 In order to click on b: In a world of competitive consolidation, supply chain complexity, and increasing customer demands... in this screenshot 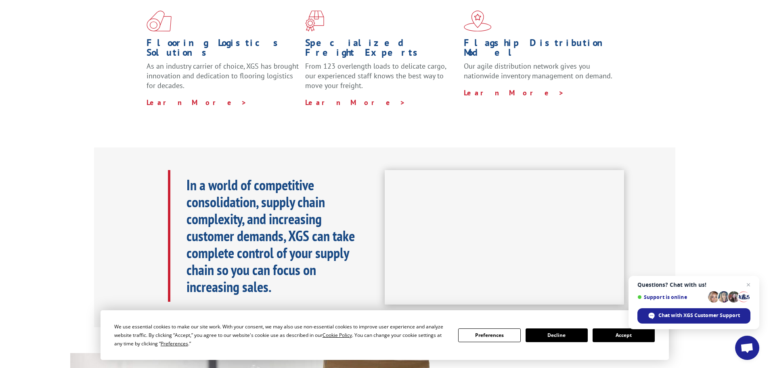, I will do `click(271, 235)`.